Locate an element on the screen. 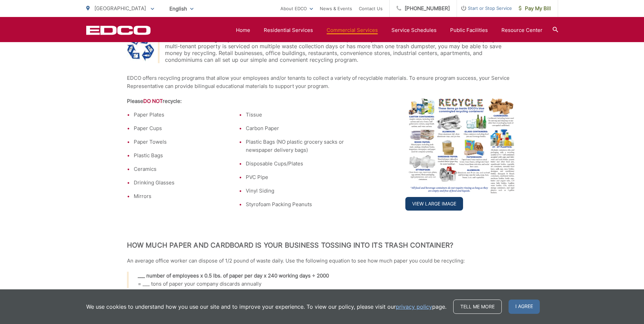 The height and width of the screenshot is (324, 644). li: Drinking Glasses is located at coordinates (186, 183).